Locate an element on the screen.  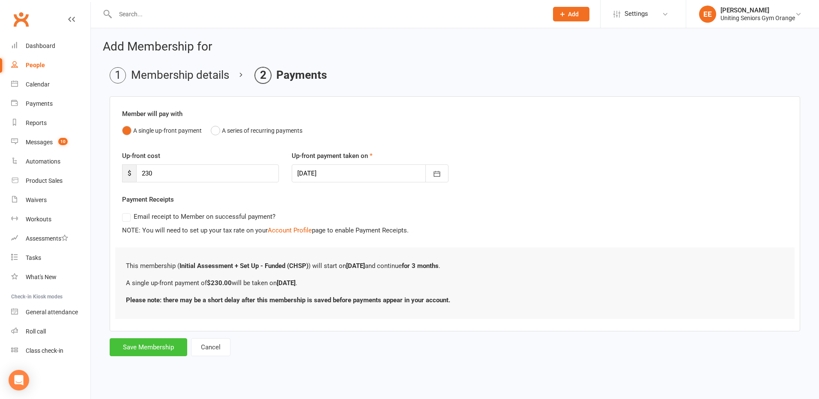
p: This membership ( ) will start on and continue . is located at coordinates (455, 266).